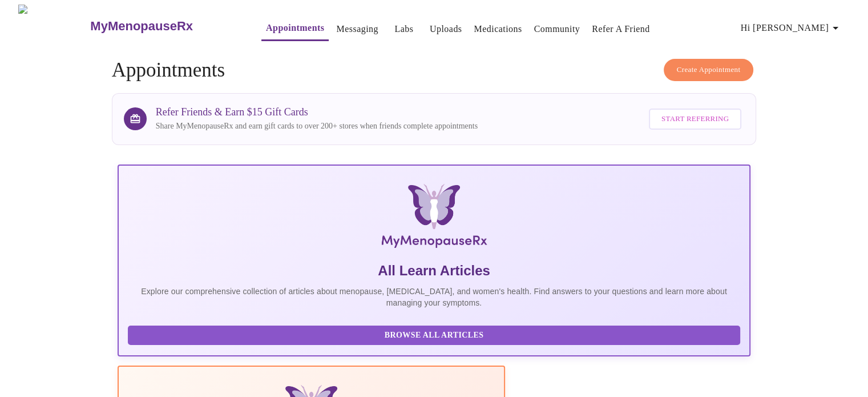 The height and width of the screenshot is (397, 868). I want to click on button: Medications, so click(498, 29).